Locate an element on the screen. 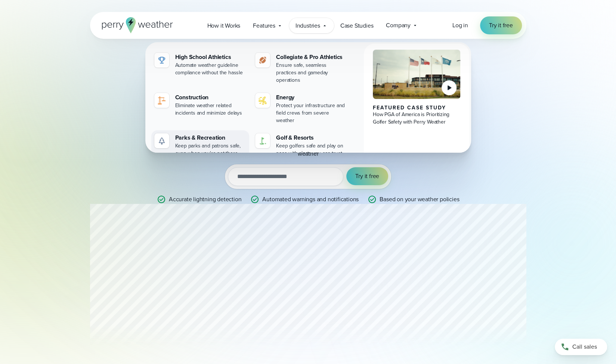 The height and width of the screenshot is (364, 616). div: Automate weather guideline compliance without the hassle is located at coordinates (211, 69).